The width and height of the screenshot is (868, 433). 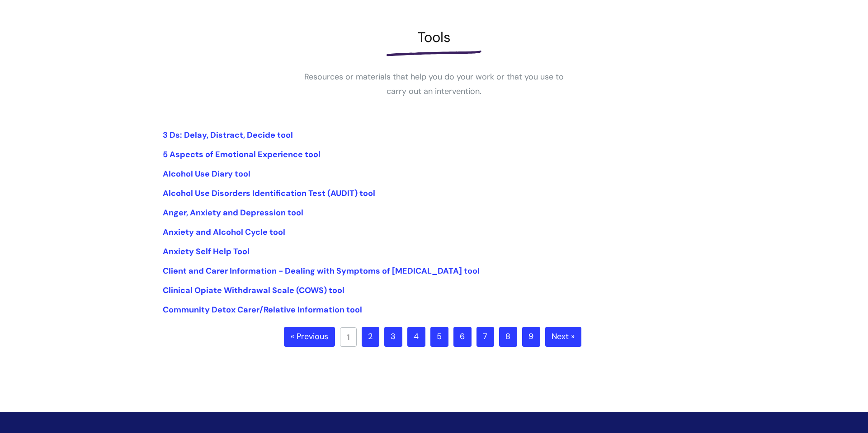 What do you see at coordinates (253, 290) in the screenshot?
I see `a: Clinical Opiate Withdrawal Scale (COWS) tool` at bounding box center [253, 290].